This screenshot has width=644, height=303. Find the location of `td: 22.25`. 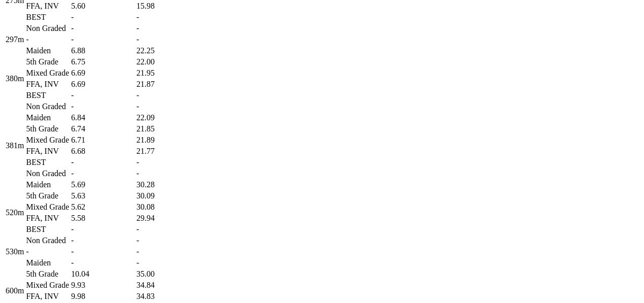

td: 22.25 is located at coordinates (162, 51).